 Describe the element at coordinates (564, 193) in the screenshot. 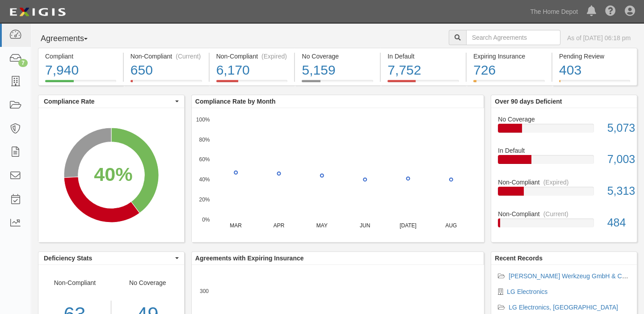

I see `a: Non-Compliant(Expired)5,313` at that location.